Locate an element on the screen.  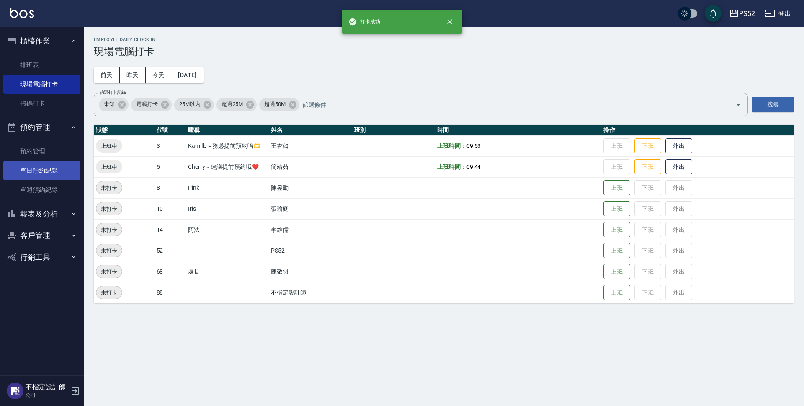
span: 電腦打卡 is located at coordinates (147, 104).